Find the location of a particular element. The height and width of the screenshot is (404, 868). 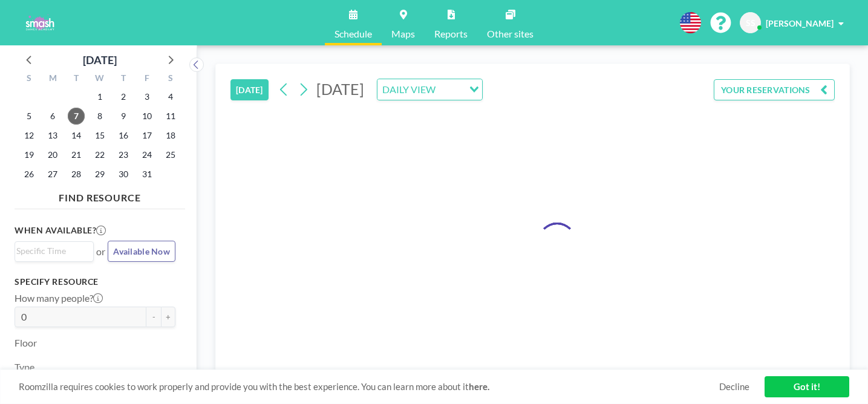

span: Thursday, October 2, 2025 is located at coordinates (124, 97).